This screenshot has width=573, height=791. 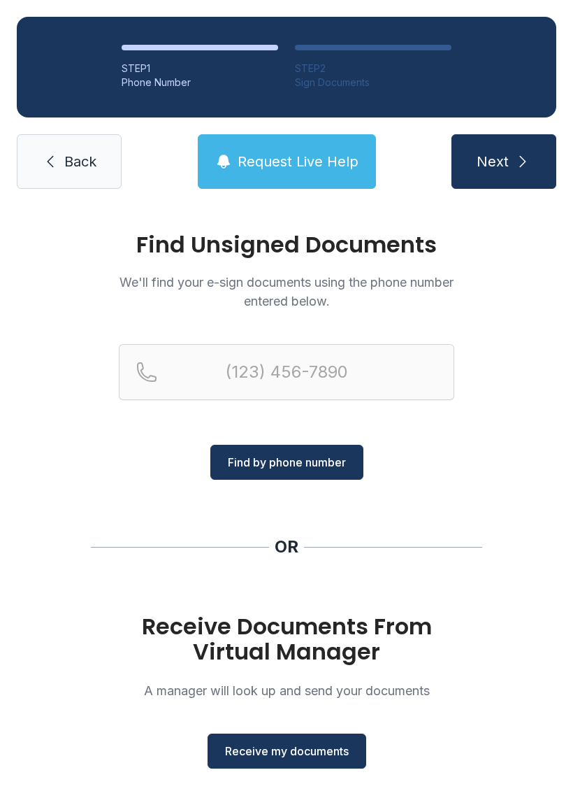 I want to click on h1: Find Unsigned Documents, so click(x=287, y=245).